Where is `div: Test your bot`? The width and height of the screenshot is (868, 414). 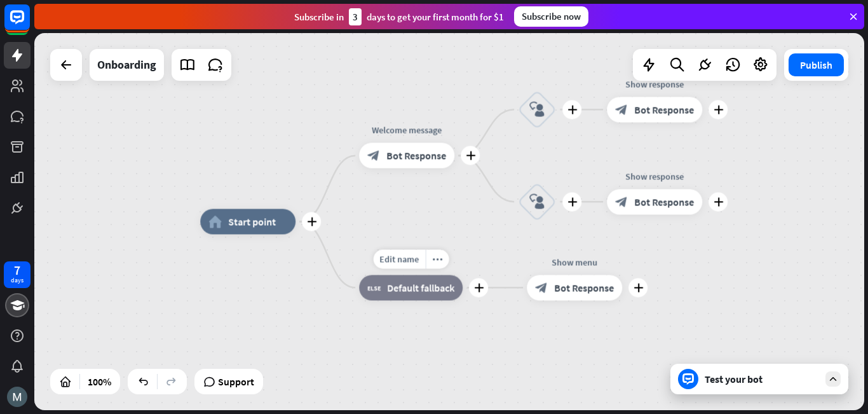
div: Test your bot is located at coordinates (762, 379).